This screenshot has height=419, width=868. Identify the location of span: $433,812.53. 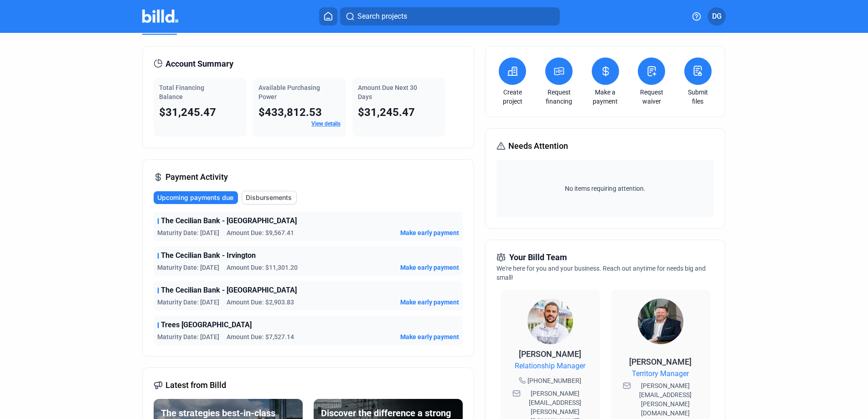
(290, 112).